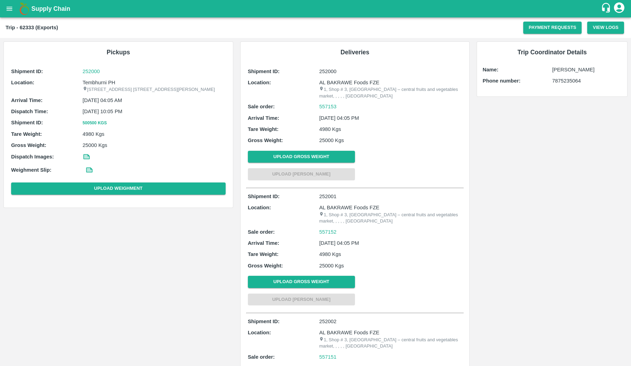  I want to click on h6: Deliveries, so click(355, 52).